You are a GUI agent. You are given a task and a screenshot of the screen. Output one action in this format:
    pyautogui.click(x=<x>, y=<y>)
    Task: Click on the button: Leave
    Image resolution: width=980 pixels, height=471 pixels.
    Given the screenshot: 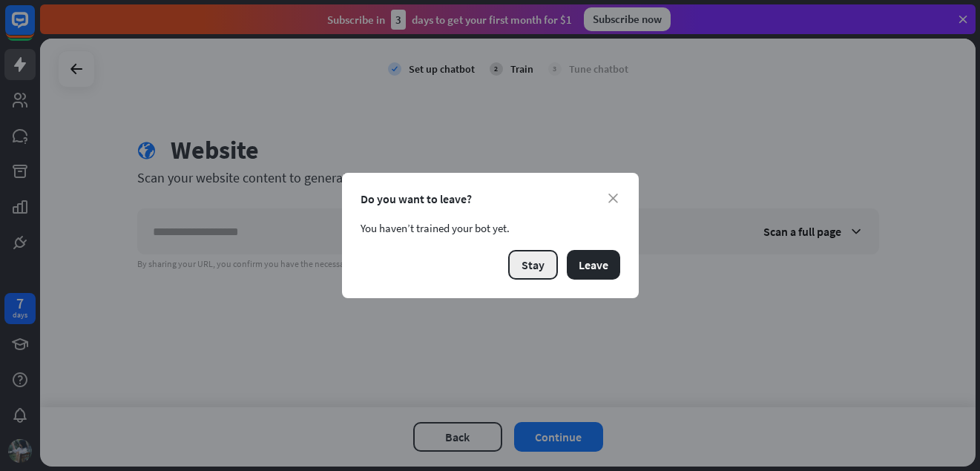 What is the action you would take?
    pyautogui.click(x=594, y=265)
    